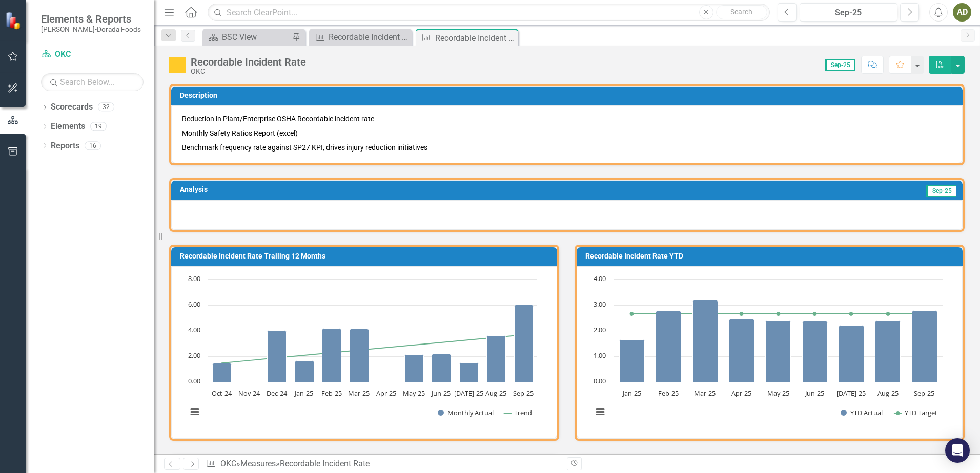 The image size is (980, 473). I want to click on div: OKC, so click(248, 71).